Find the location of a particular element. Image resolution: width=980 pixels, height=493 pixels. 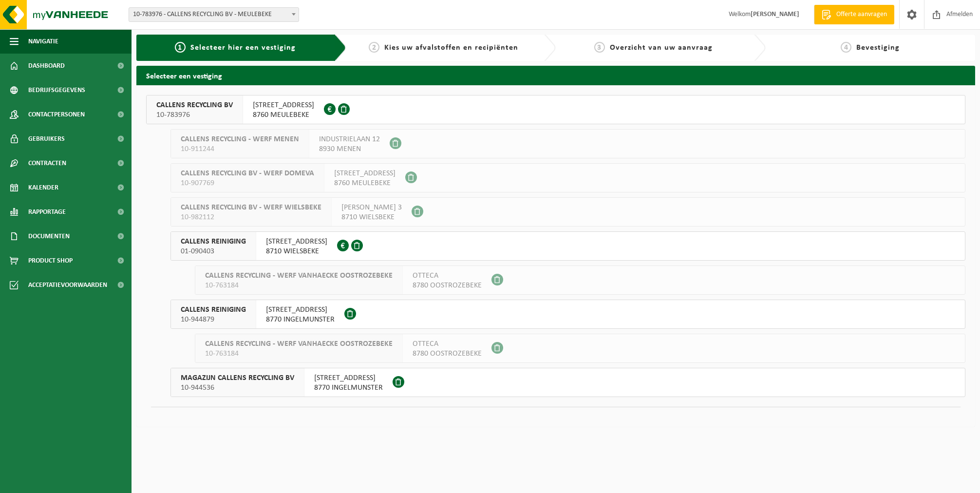

span: 01-090403 is located at coordinates (213, 251).